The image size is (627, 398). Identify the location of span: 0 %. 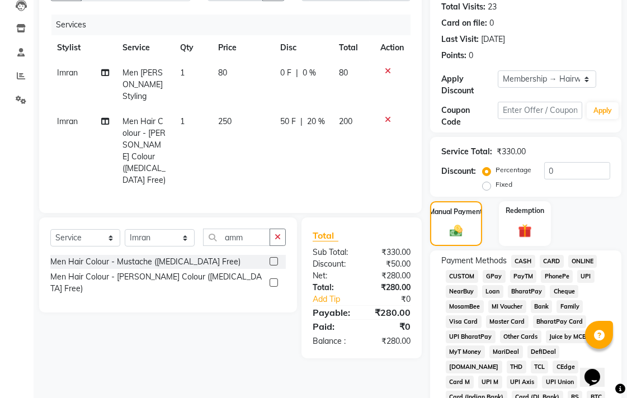
(310, 73).